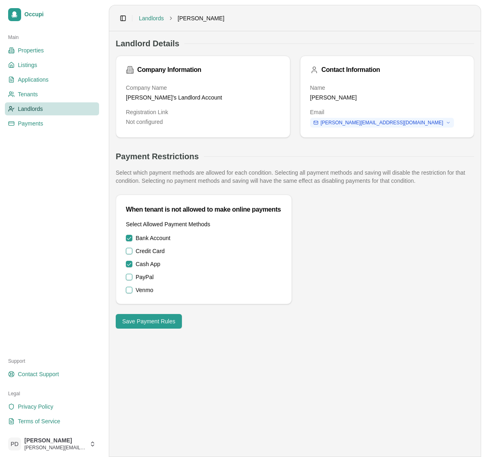 Image resolution: width=486 pixels, height=457 pixels. What do you see at coordinates (27, 65) in the screenshot?
I see `span: Listings` at bounding box center [27, 65].